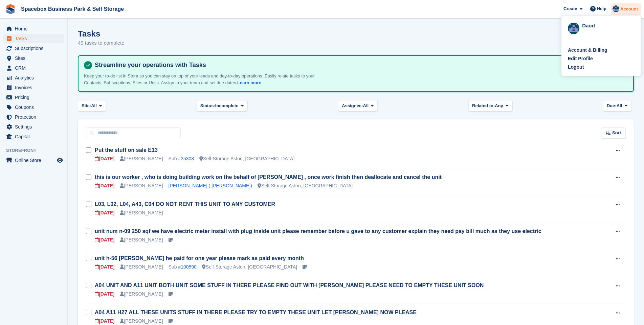  I want to click on button: Due: All, so click(617, 106).